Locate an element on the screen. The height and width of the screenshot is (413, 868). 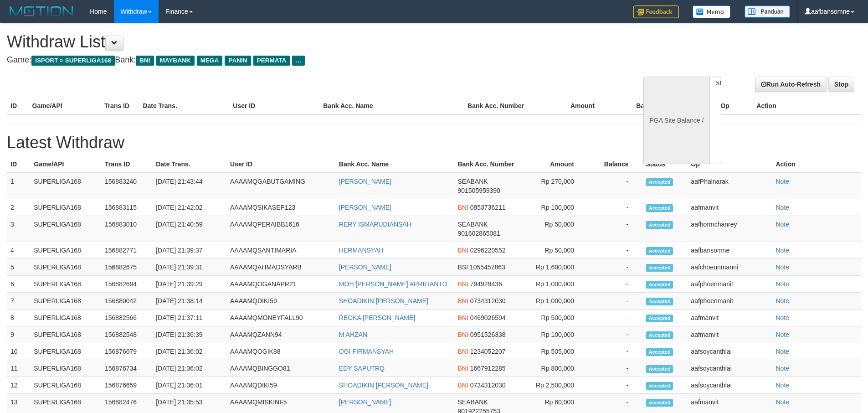
a: Stop is located at coordinates (841, 84).